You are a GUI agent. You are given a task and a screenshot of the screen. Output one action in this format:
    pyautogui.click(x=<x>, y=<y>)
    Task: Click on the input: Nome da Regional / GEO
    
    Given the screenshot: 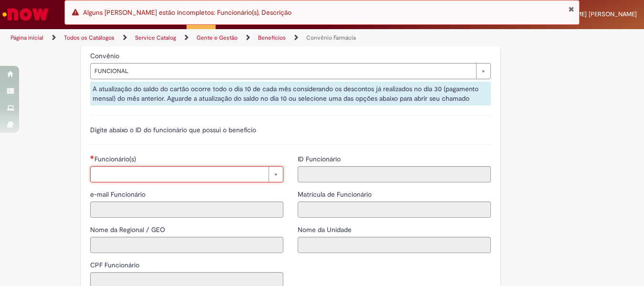 What is the action you would take?
    pyautogui.click(x=186, y=245)
    